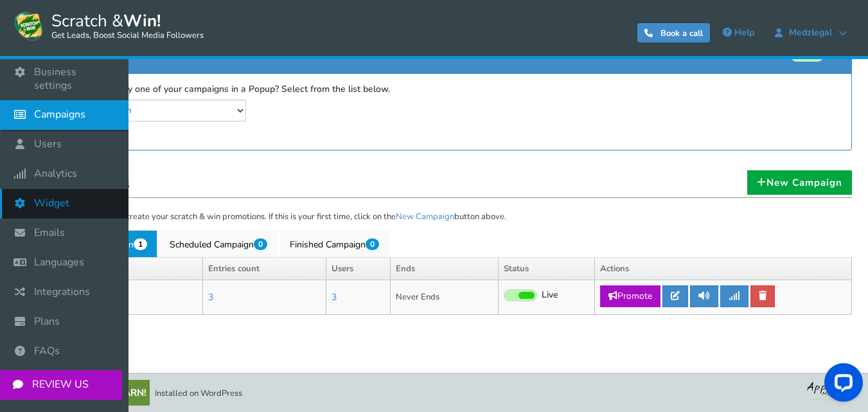 The image size is (868, 412). I want to click on span: Users, so click(47, 144).